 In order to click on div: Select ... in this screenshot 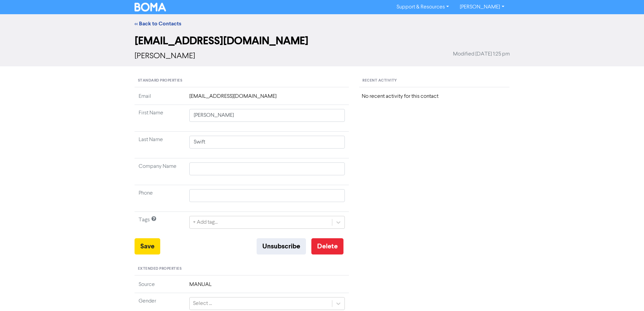, I will do `click(202, 303)`.